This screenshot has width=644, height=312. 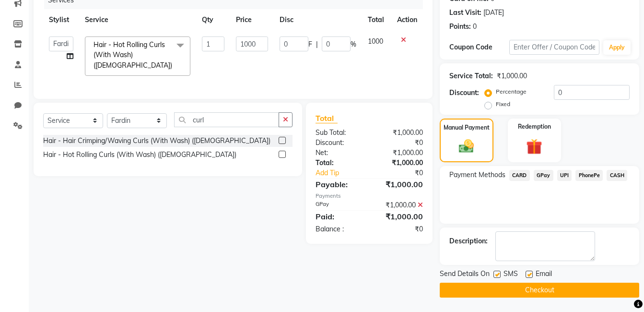 What do you see at coordinates (460, 26) in the screenshot?
I see `div: Points:` at bounding box center [460, 26].